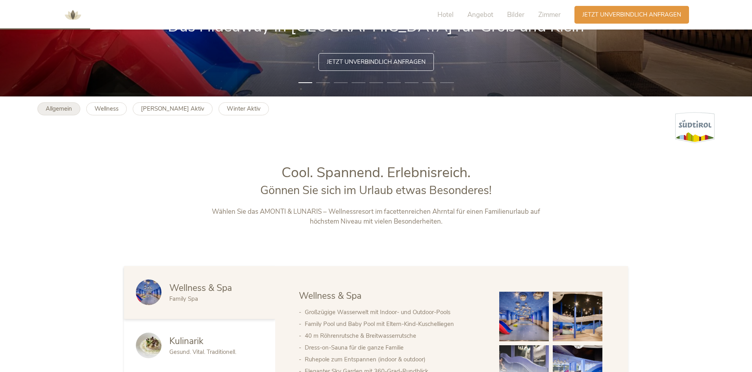 The width and height of the screenshot is (752, 372). Describe the element at coordinates (186, 341) in the screenshot. I see `span: Kulinarik` at that location.